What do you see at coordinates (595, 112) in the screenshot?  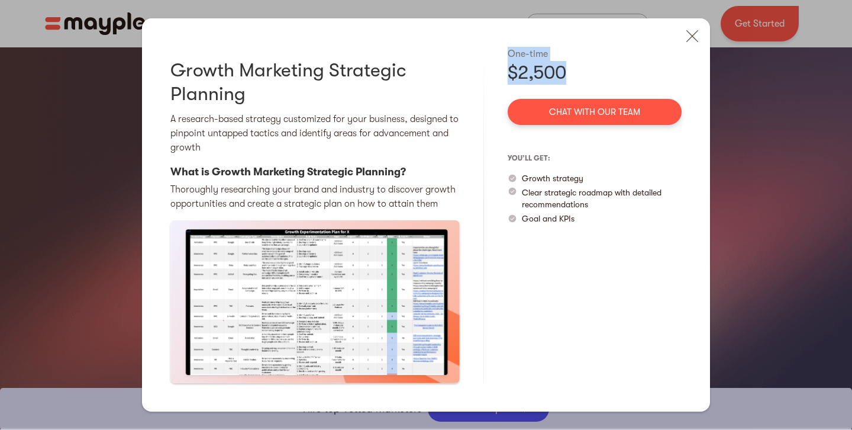 I see `a: Chat with our team` at bounding box center [595, 112].